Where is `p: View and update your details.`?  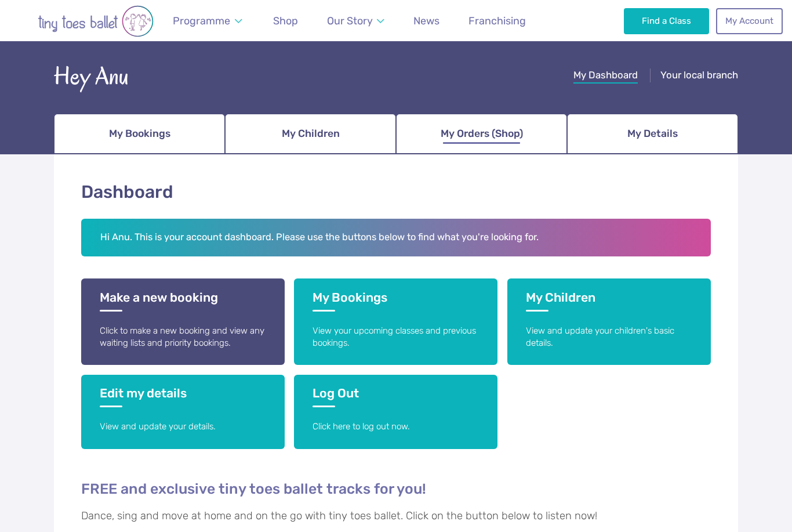
p: View and update your details. is located at coordinates (183, 427).